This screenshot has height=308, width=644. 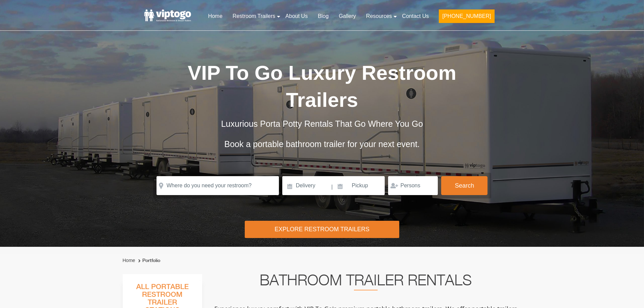 What do you see at coordinates (297, 16) in the screenshot?
I see `a: About Us` at bounding box center [297, 16].